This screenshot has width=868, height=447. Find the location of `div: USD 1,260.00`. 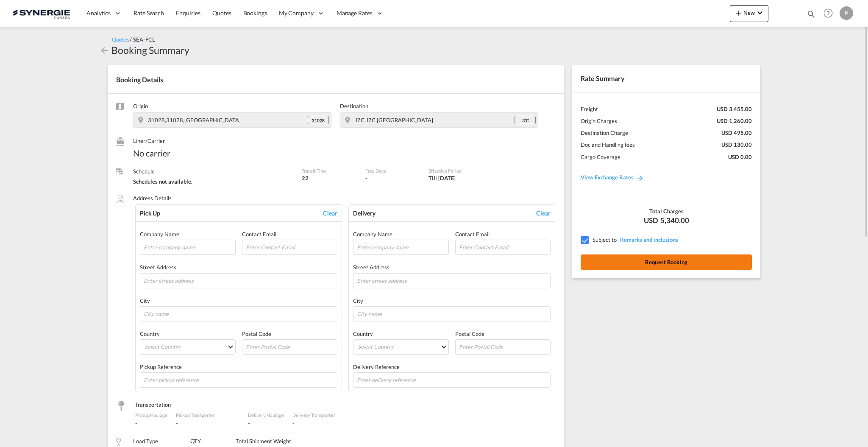

div: USD 1,260.00 is located at coordinates (734, 121).